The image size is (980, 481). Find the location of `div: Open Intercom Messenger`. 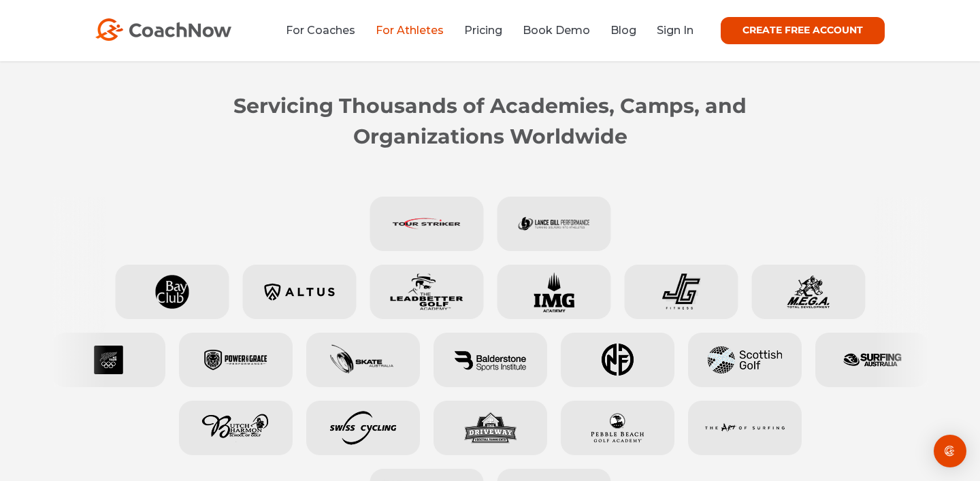

div: Open Intercom Messenger is located at coordinates (950, 452).